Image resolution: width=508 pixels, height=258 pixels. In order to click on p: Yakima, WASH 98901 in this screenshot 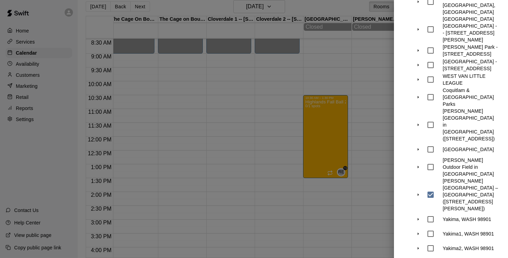, I will do `click(467, 219)`.